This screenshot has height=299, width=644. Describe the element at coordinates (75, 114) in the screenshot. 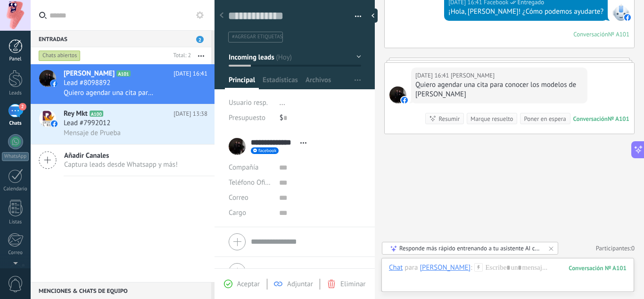

I see `span: Rey Mkt` at that location.